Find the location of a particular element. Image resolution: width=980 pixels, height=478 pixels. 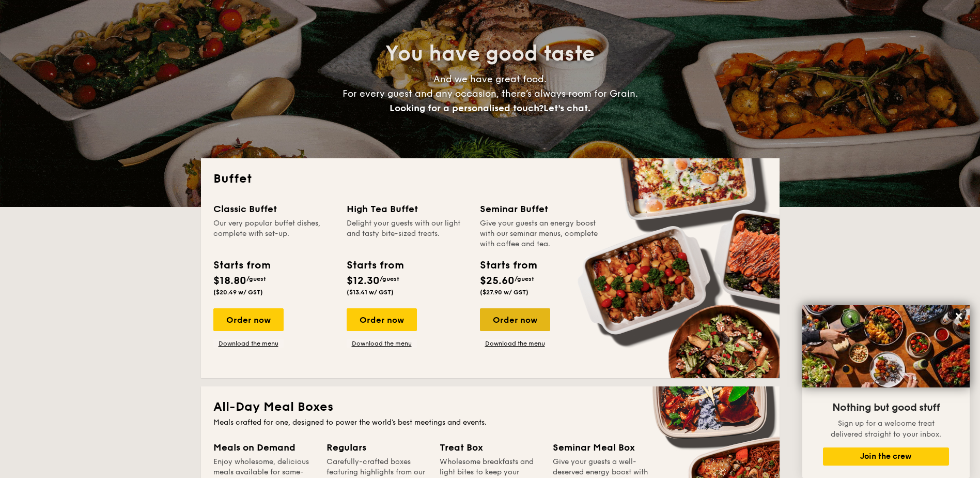

div: Meals on Demand is located at coordinates (263, 447).